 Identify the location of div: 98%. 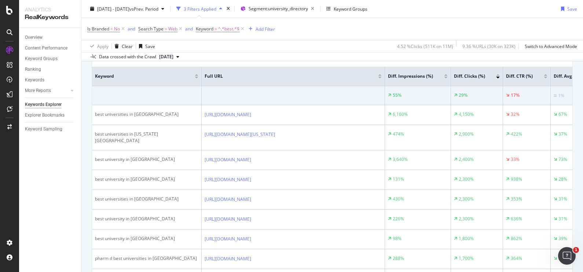
(397, 239).